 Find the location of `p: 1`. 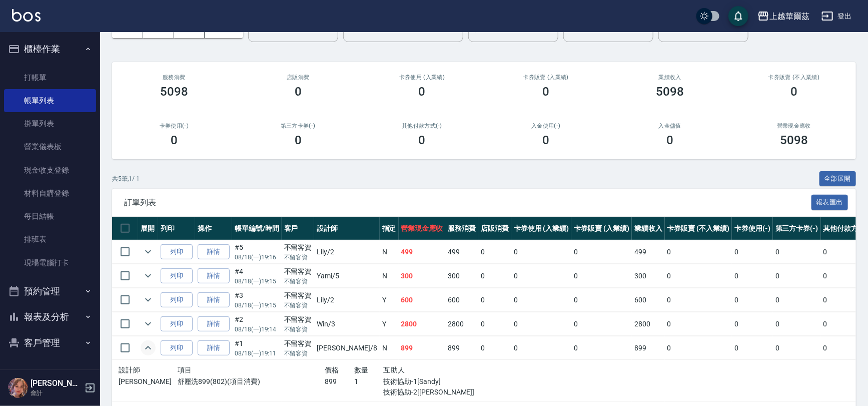

p: 1 is located at coordinates (368, 381).